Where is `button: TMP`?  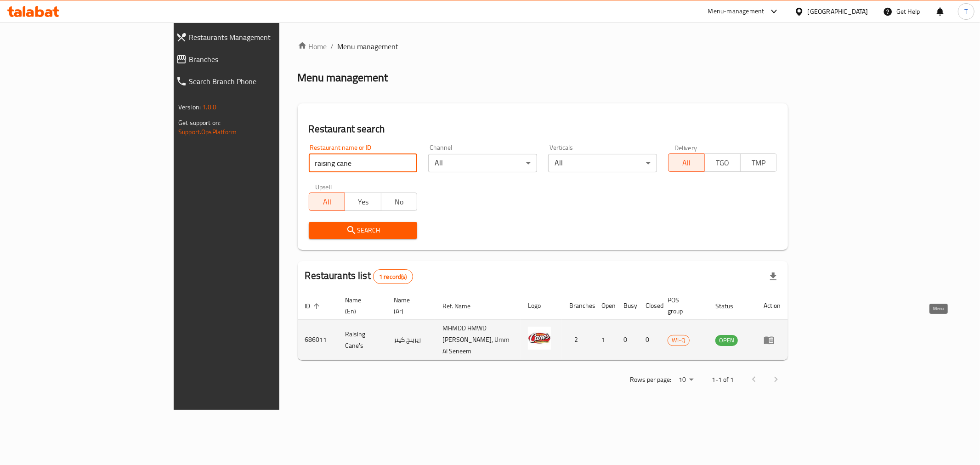 button: TMP is located at coordinates (759, 163).